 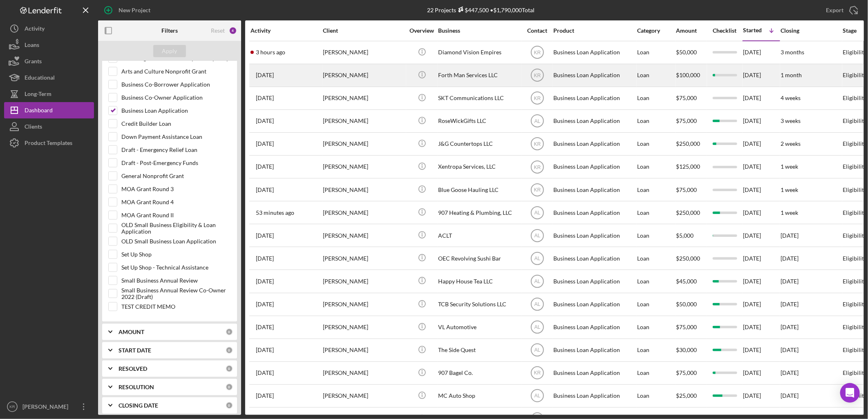 What do you see at coordinates (49, 143) in the screenshot?
I see `button: Product Templates` at bounding box center [49, 143].